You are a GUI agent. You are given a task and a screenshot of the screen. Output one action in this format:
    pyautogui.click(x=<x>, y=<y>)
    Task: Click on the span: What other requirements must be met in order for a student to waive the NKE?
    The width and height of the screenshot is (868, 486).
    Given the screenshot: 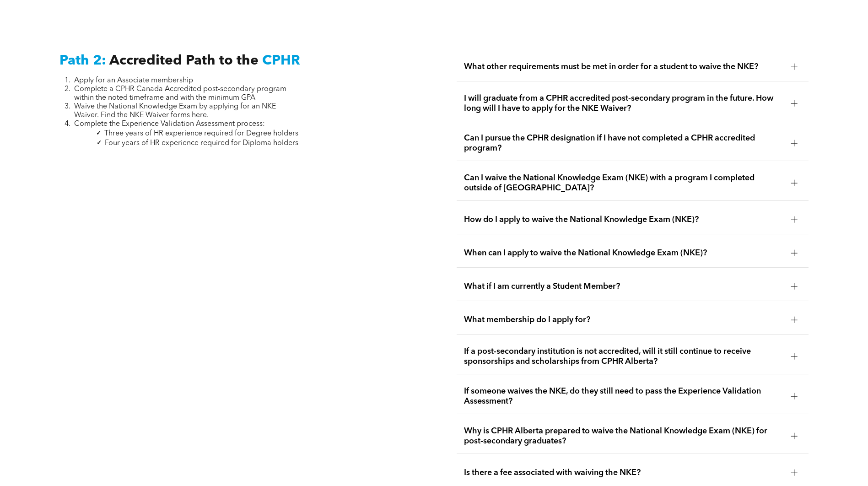 What is the action you would take?
    pyautogui.click(x=624, y=67)
    